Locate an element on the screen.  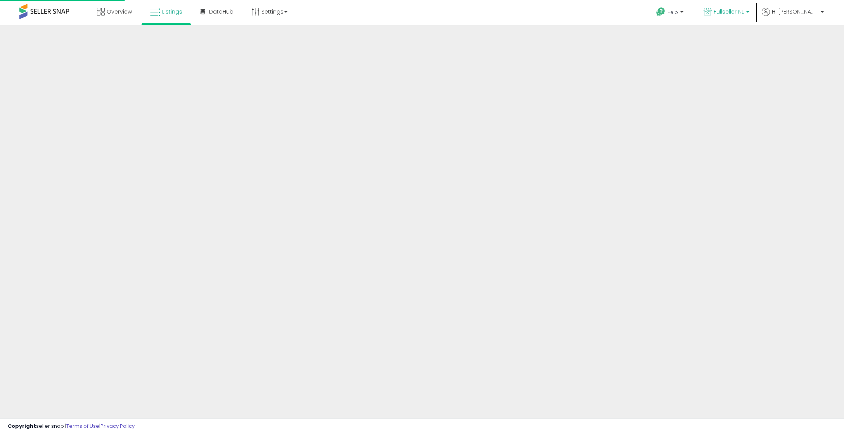
a: Help is located at coordinates (671, 13).